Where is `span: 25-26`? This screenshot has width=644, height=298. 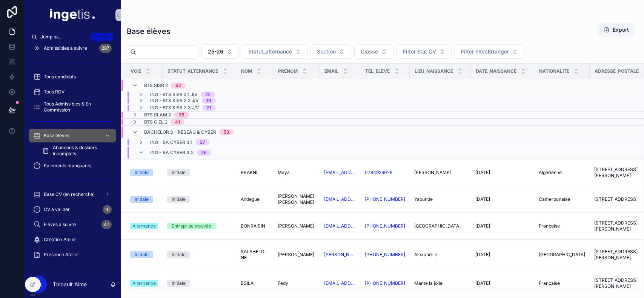
span: 25-26 is located at coordinates (215, 51).